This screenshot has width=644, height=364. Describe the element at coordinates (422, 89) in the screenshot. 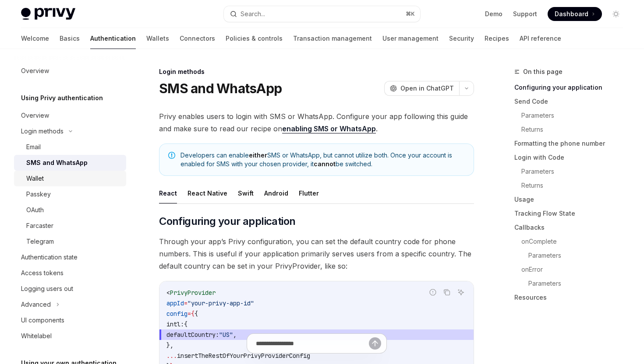

I see `button: Open in ChatGPT` at that location.